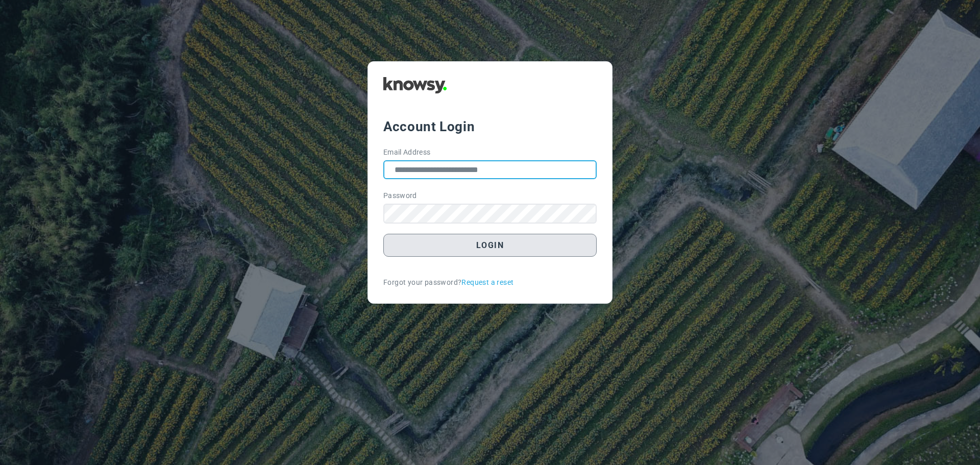 Image resolution: width=980 pixels, height=465 pixels. I want to click on button: Login, so click(490, 245).